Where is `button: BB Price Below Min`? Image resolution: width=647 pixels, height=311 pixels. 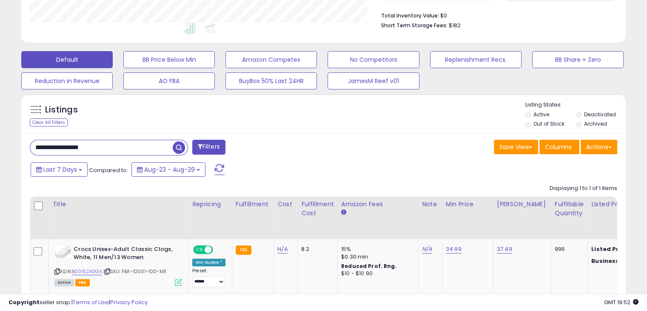 button: BB Price Below Min is located at coordinates (169, 60).